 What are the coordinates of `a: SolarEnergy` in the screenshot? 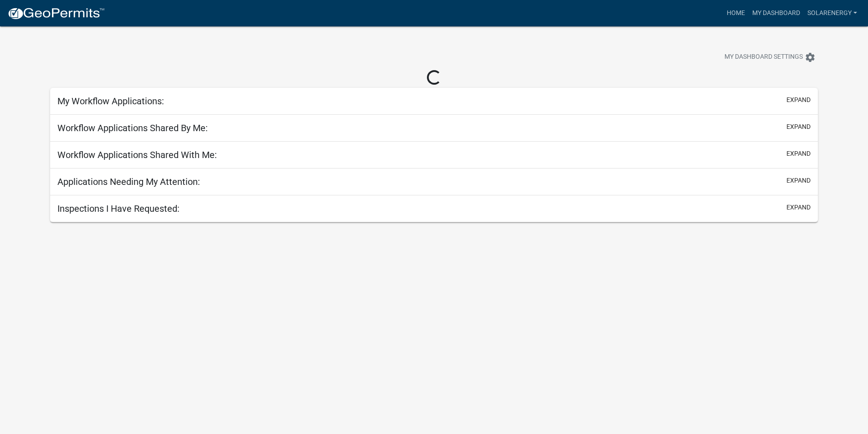 It's located at (832, 14).